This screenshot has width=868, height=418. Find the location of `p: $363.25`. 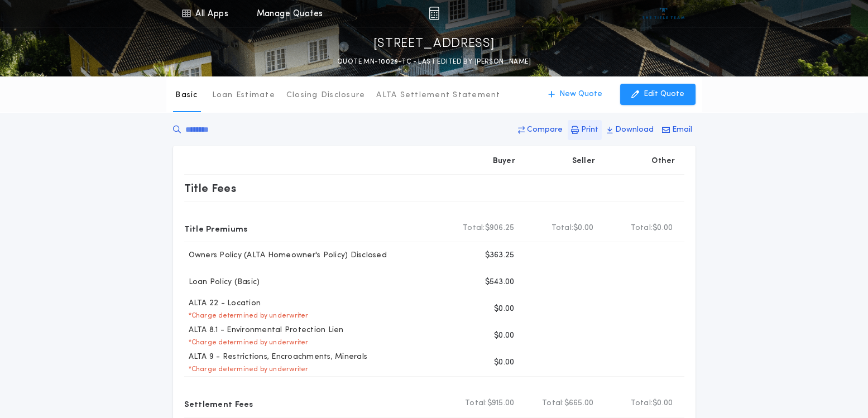

p: $363.25 is located at coordinates (500, 256).